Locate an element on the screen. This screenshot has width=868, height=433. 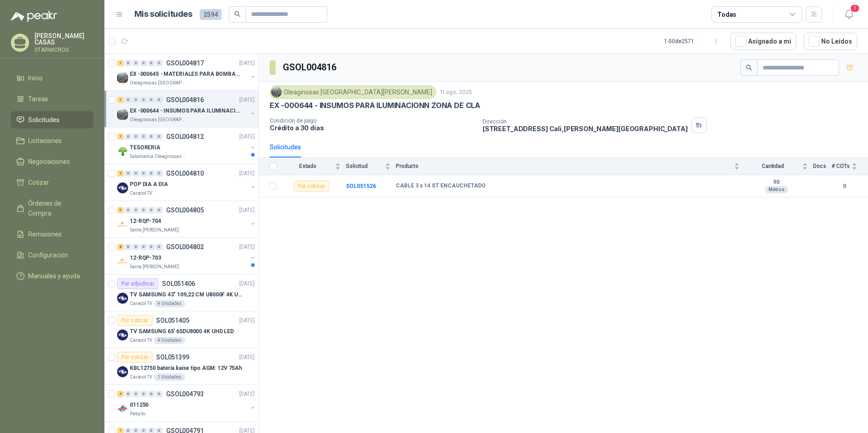
div: 1 - 50 de 2571 is located at coordinates (693, 41).